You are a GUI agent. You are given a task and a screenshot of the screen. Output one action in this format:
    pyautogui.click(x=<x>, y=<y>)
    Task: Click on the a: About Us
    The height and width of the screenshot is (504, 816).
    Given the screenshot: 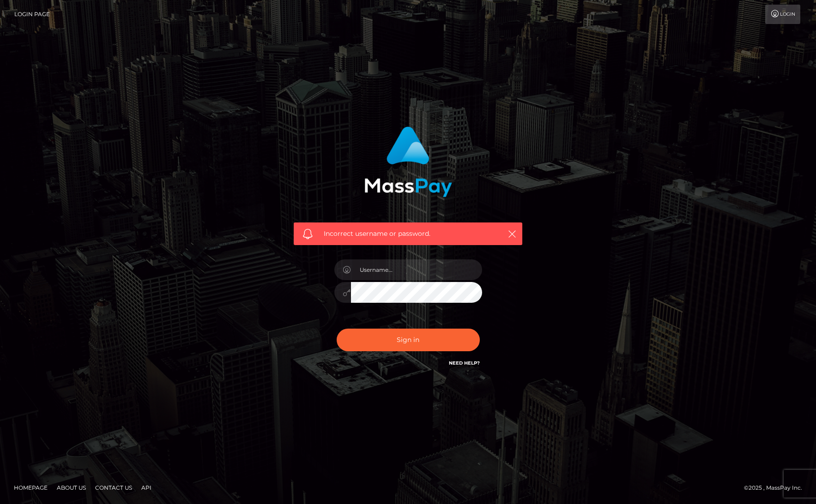 What is the action you would take?
    pyautogui.click(x=71, y=488)
    